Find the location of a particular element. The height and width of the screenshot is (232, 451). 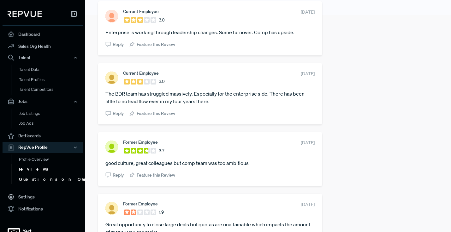

a: Job Listings is located at coordinates (51, 113).